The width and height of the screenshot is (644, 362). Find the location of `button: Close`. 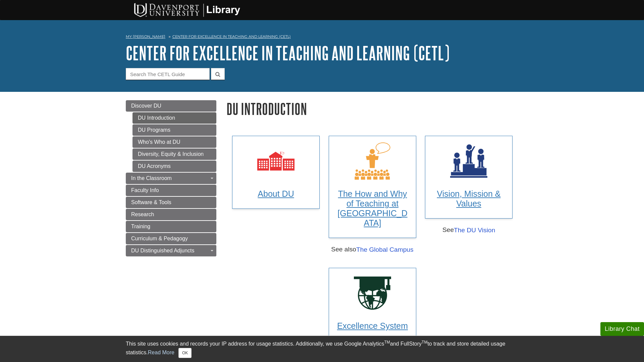

button: Close is located at coordinates (185, 353).